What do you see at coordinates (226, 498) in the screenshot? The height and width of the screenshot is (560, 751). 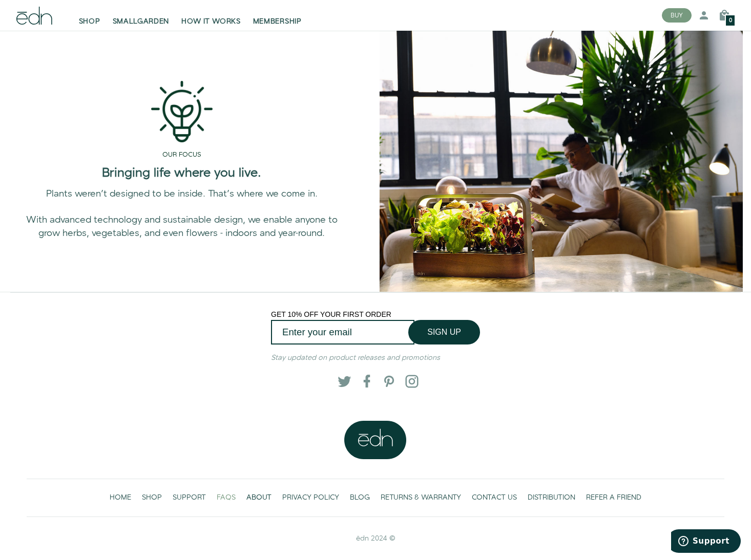 I see `span: FAQS` at bounding box center [226, 498].